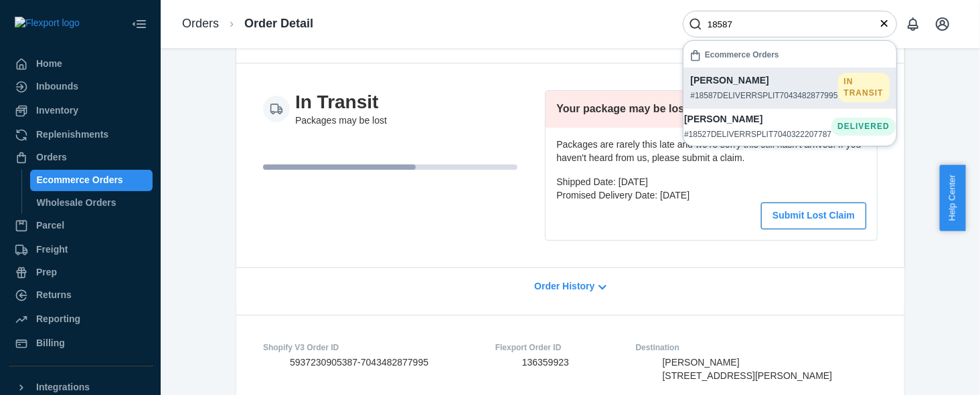 This screenshot has height=395, width=980. Describe the element at coordinates (564, 287) in the screenshot. I see `span: Order History` at that location.